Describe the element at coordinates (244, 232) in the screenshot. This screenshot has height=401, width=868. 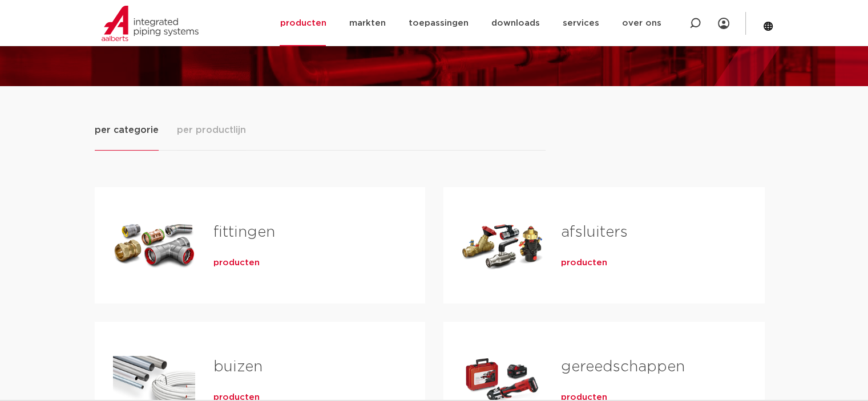
I see `a: fittingen` at that location.